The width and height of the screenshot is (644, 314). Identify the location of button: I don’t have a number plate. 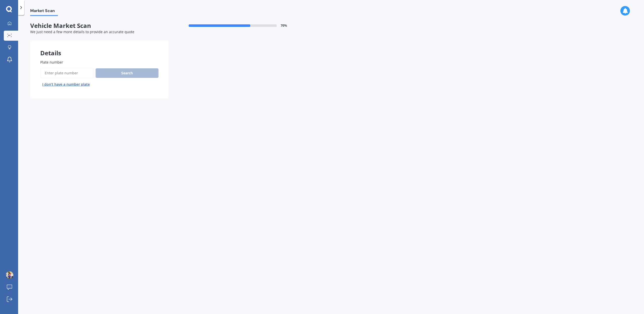
(66, 84).